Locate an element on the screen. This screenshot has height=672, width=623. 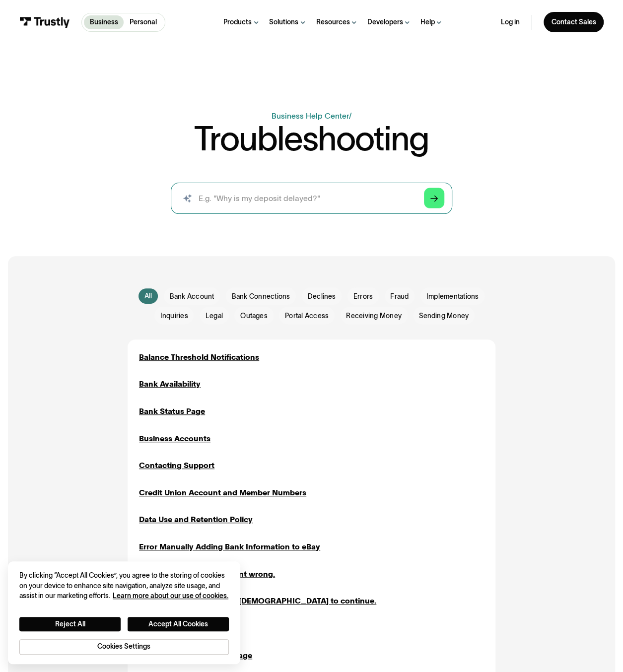
div: Credit Union Account and Member Numbers is located at coordinates (222, 492).